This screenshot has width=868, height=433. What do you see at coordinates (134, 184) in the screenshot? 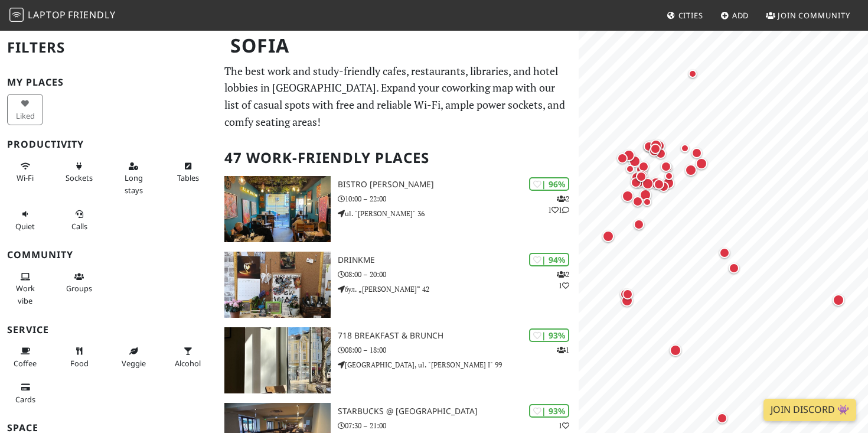
I see `span: Long stays` at bounding box center [134, 184].